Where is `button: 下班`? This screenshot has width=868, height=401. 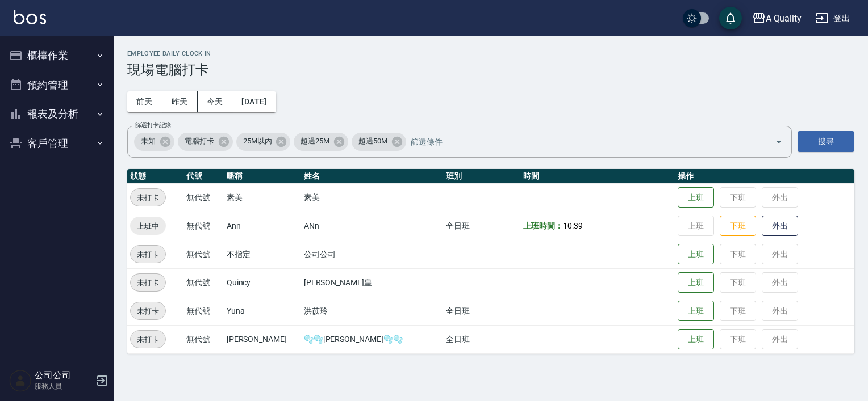
button: 下班 is located at coordinates (738, 226).